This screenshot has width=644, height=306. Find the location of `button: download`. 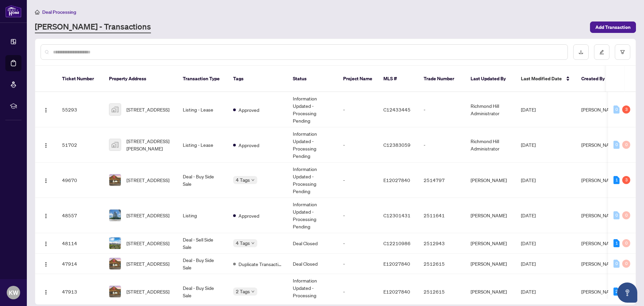

button: download is located at coordinates (581, 52).